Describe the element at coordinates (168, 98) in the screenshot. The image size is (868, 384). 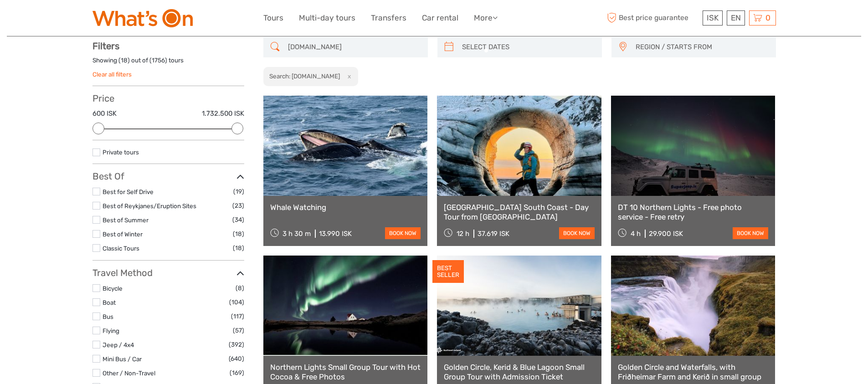
I see `h3: Price` at that location.